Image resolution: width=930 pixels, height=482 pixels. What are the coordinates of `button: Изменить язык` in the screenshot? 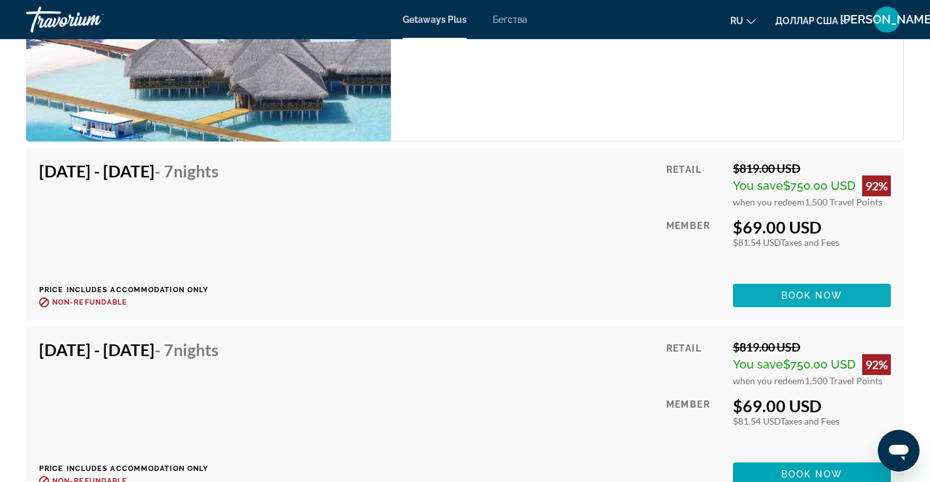 It's located at (743, 20).